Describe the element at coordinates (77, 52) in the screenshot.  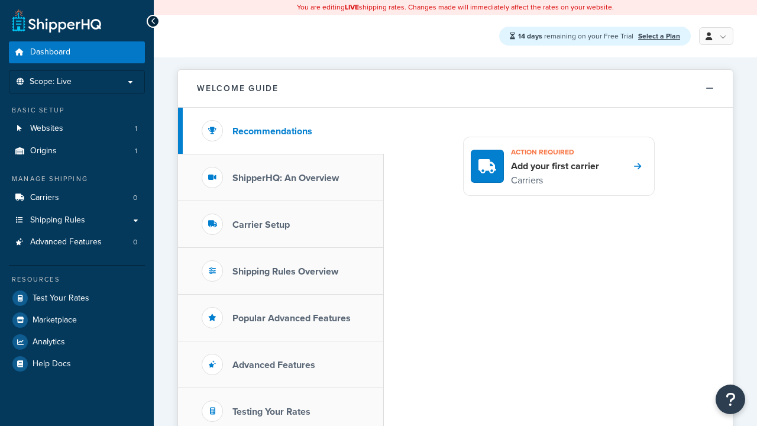
I see `li: Dashboard` at that location.